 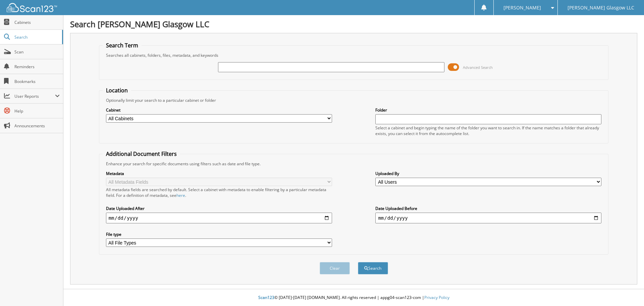 I want to click on span: Advanced Search, so click(x=478, y=67).